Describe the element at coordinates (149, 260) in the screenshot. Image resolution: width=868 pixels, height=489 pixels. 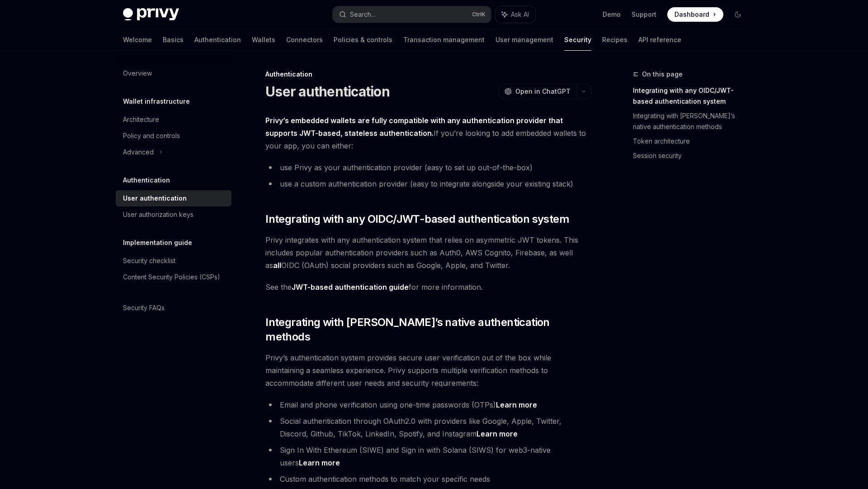
I see `div: Security checklist` at that location.